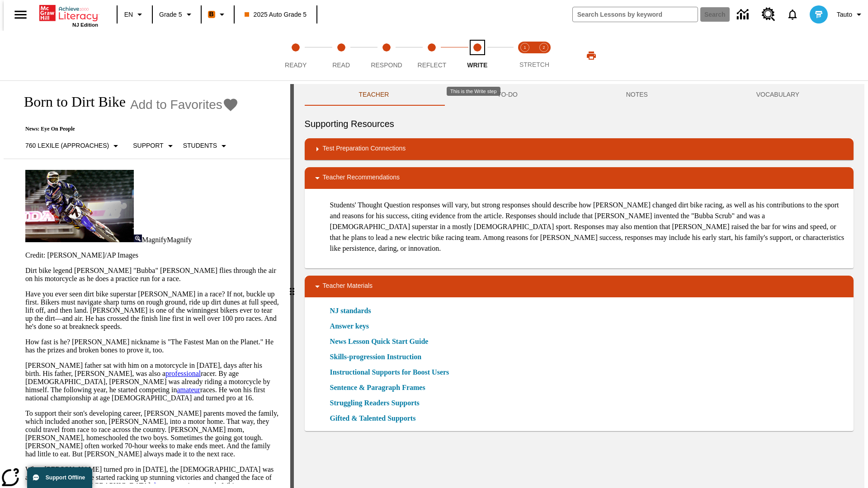 This screenshot has height=488, width=868. What do you see at coordinates (341, 65) in the screenshot?
I see `span: Read` at bounding box center [341, 65].